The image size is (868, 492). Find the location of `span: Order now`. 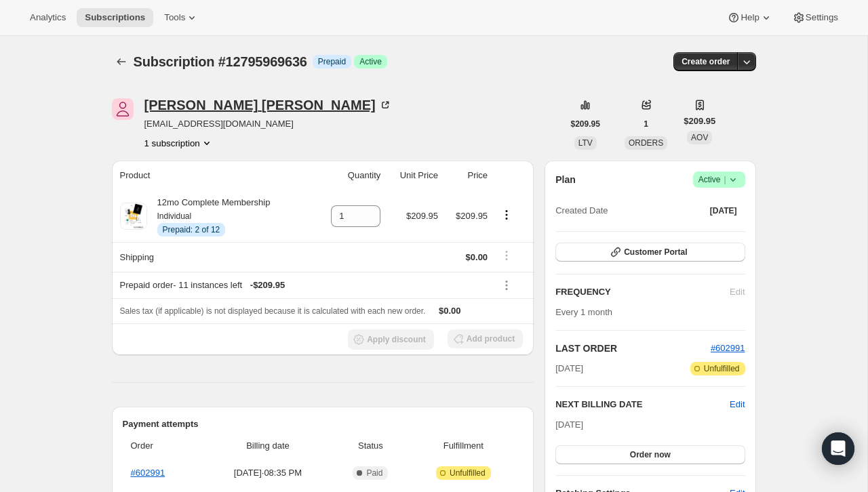

span: Order now is located at coordinates (650, 454).